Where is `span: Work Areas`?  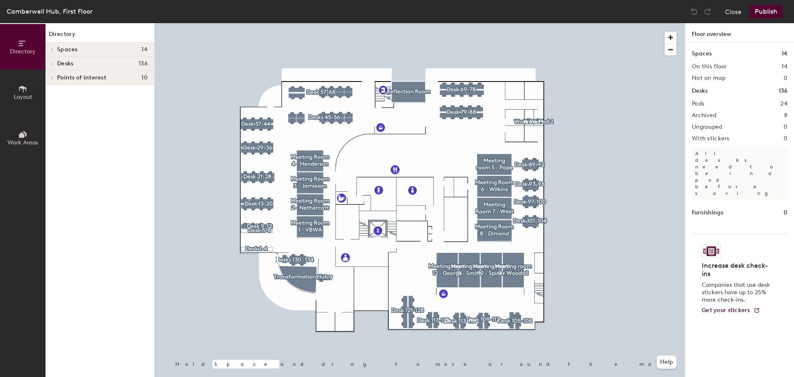 span: Work Areas is located at coordinates (23, 142).